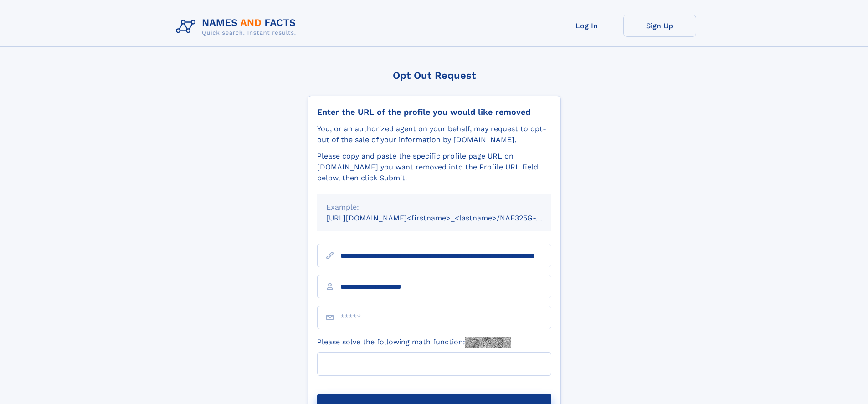  I want to click on label: Please solve the following math function:, so click(414, 343).